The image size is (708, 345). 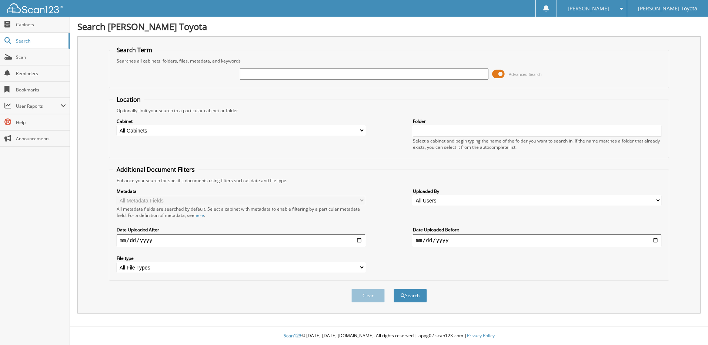 What do you see at coordinates (525, 74) in the screenshot?
I see `span: Advanced Search` at bounding box center [525, 74].